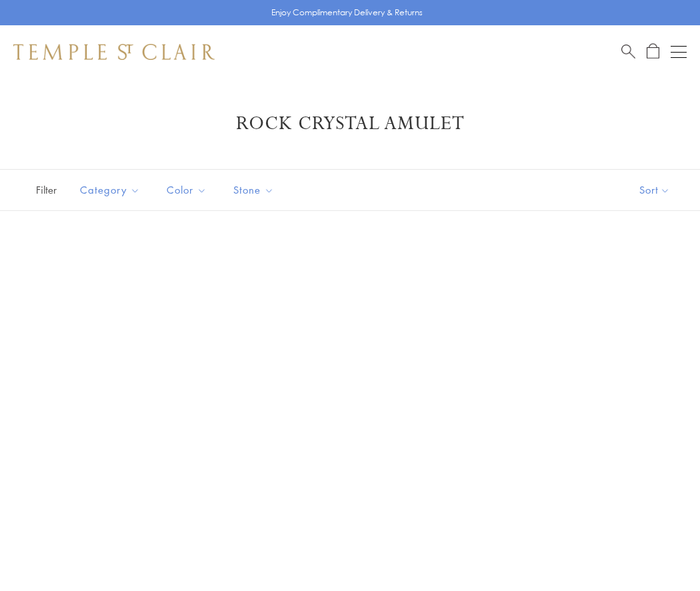 This screenshot has height=591, width=700. What do you see at coordinates (628, 51) in the screenshot?
I see `a: Search` at bounding box center [628, 51].